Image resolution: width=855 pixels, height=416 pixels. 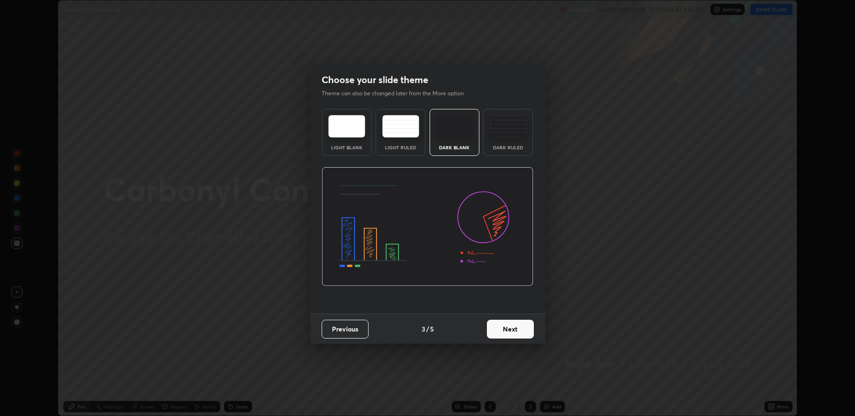 What do you see at coordinates (345, 329) in the screenshot?
I see `button: Previous` at bounding box center [345, 329].